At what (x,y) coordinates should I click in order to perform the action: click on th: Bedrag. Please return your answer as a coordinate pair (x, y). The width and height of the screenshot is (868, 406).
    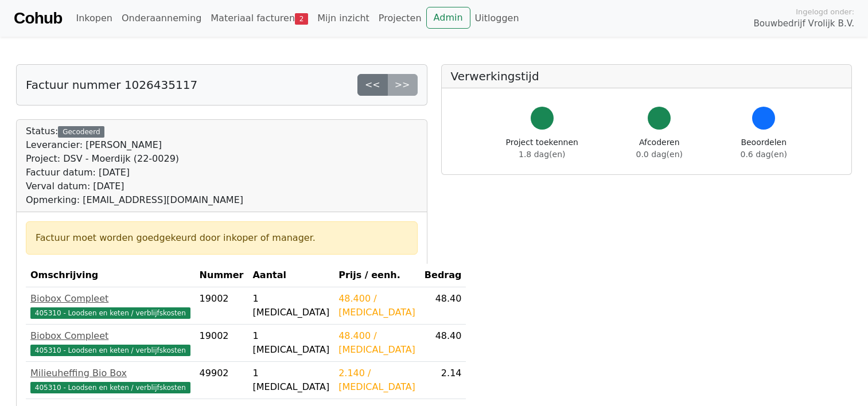
    Looking at the image, I should click on (443, 275).